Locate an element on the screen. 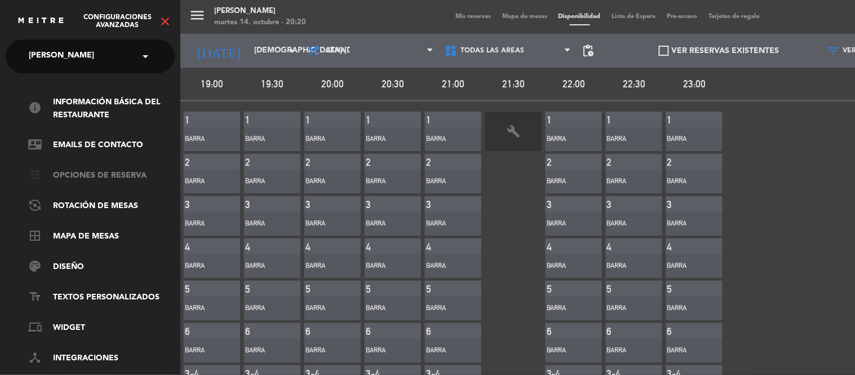 Image resolution: width=855 pixels, height=375 pixels. i: info is located at coordinates (35, 108).